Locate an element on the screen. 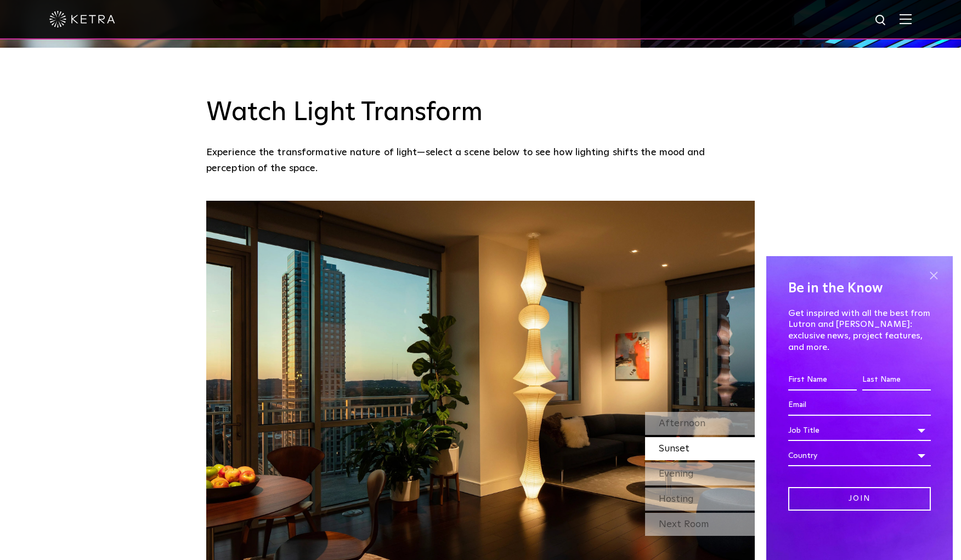 The height and width of the screenshot is (560, 961). h3: Watch Light Transform is located at coordinates (480, 113).